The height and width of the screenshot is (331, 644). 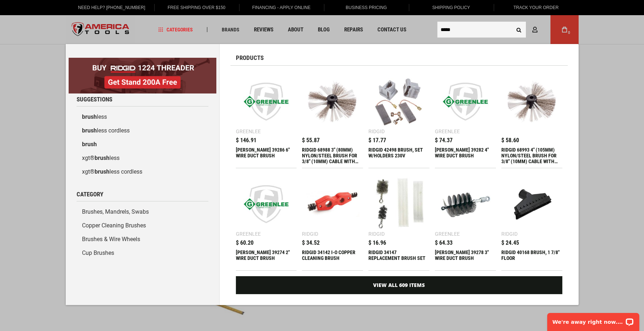 What do you see at coordinates (332, 222) in the screenshot?
I see `a: RIDGID 34142 I-O COPPER CLEANING BRUSH Ridgid $ 34.52 RIDGID 34142 I-O COPPER CLEANING BRUSH` at bounding box center [332, 222].